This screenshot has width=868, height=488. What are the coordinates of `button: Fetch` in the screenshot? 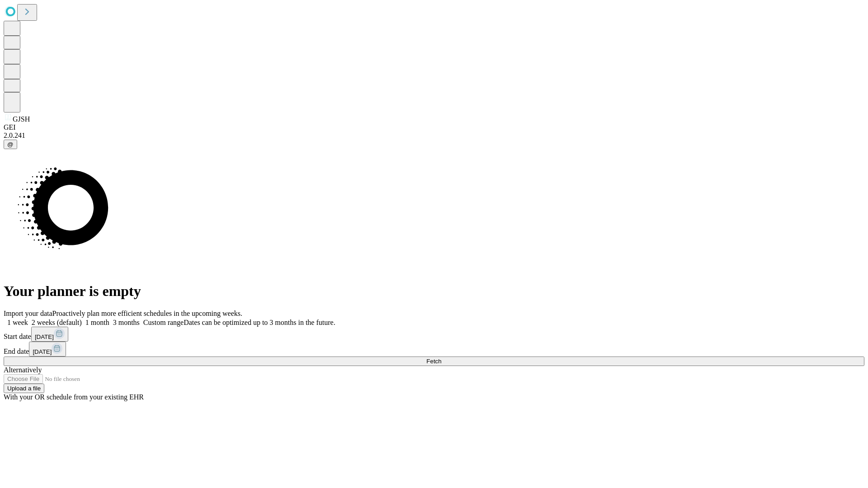 It's located at (434, 361).